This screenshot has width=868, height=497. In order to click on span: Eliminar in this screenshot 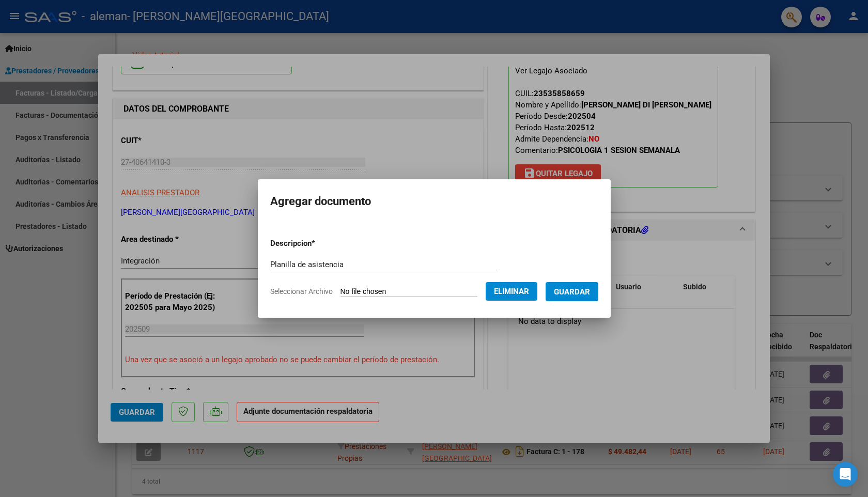, I will do `click(512, 291)`.